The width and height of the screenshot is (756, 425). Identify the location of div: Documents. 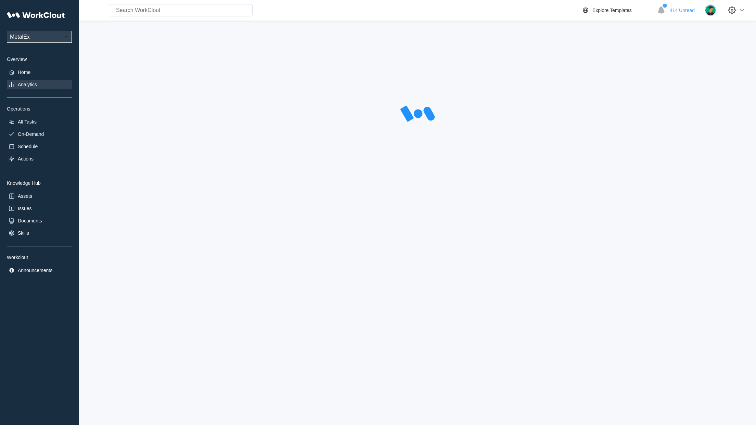
(30, 221).